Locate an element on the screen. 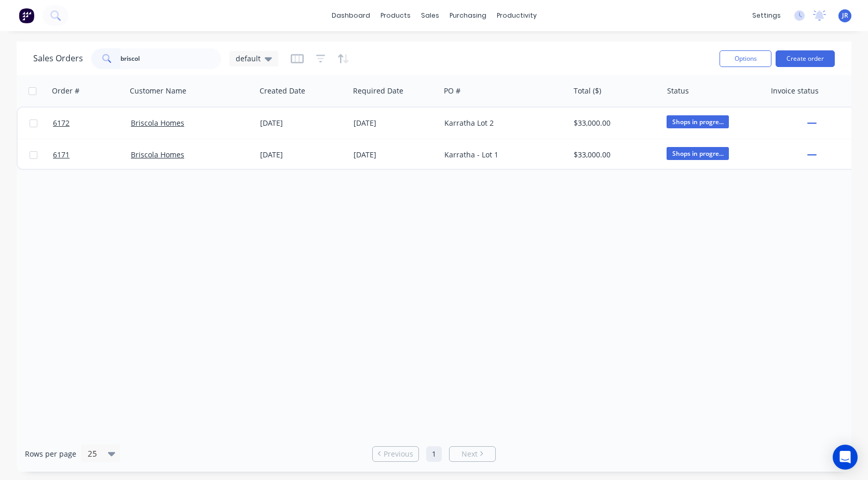  div: purchasing is located at coordinates (468, 16).